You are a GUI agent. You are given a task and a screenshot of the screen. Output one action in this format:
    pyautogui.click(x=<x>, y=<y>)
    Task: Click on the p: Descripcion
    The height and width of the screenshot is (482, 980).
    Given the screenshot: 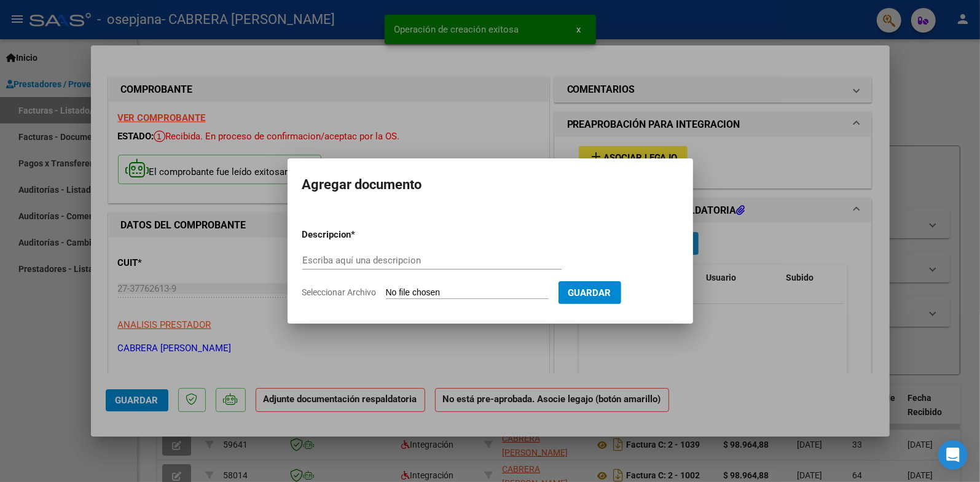 What is the action you would take?
    pyautogui.click(x=358, y=235)
    